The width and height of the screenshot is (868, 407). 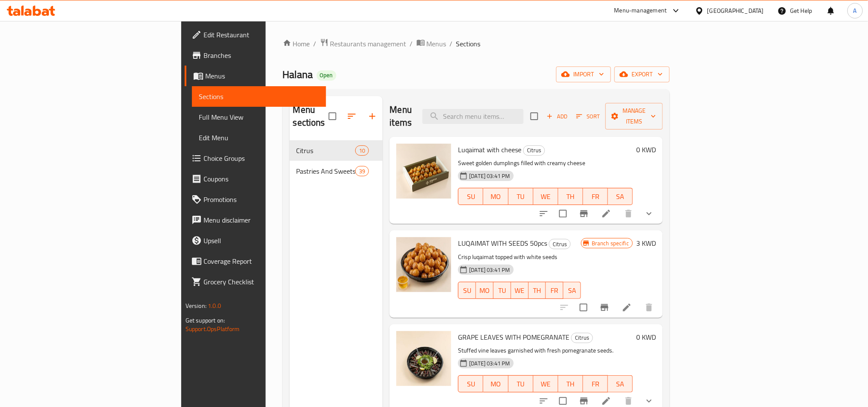 What do you see at coordinates (490, 149) in the screenshot?
I see `span: Luqaimat with cheese` at bounding box center [490, 149].